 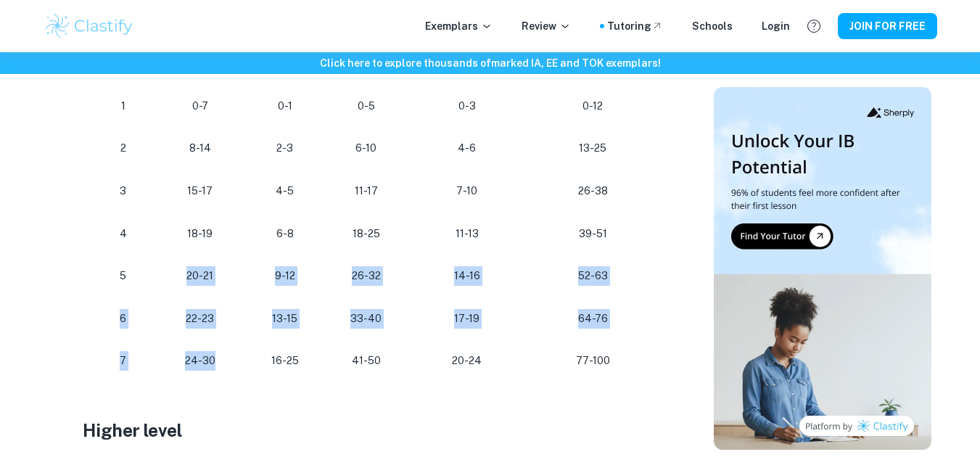 What do you see at coordinates (467, 276) in the screenshot?
I see `p: 14-16` at bounding box center [467, 276].